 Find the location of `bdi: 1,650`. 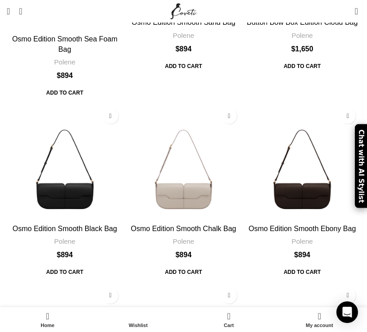

bdi: 1,650 is located at coordinates (302, 49).